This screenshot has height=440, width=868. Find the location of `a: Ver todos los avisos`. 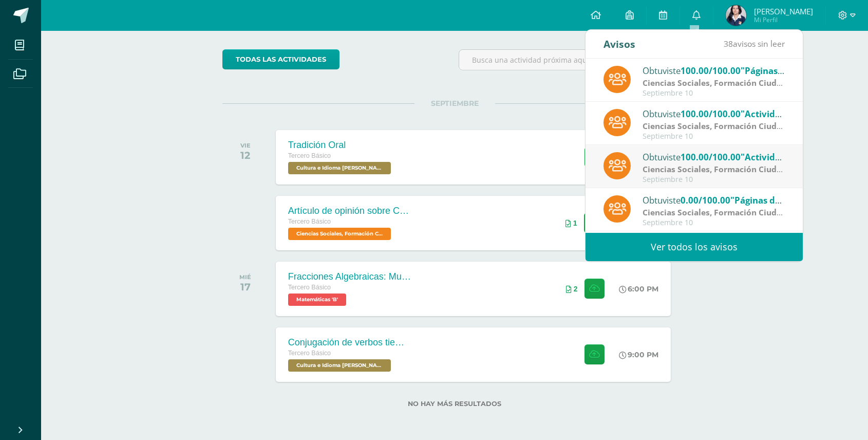

a: Ver todos los avisos is located at coordinates (694, 246).